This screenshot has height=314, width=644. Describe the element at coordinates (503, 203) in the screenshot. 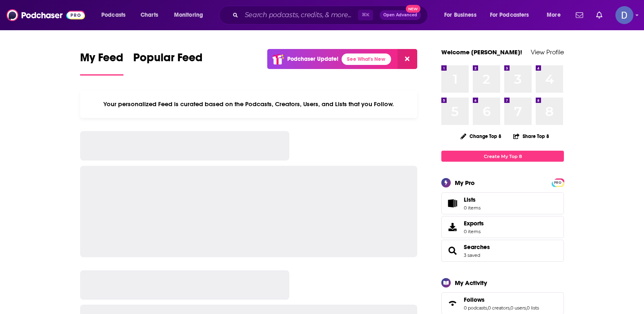

I see `a: Lists` at that location.